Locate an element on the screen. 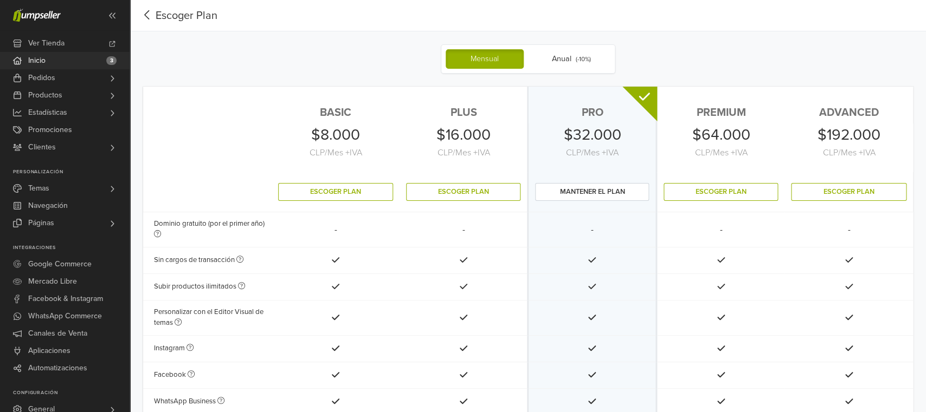 The width and height of the screenshot is (926, 412). span: Instagram is located at coordinates (173, 348).